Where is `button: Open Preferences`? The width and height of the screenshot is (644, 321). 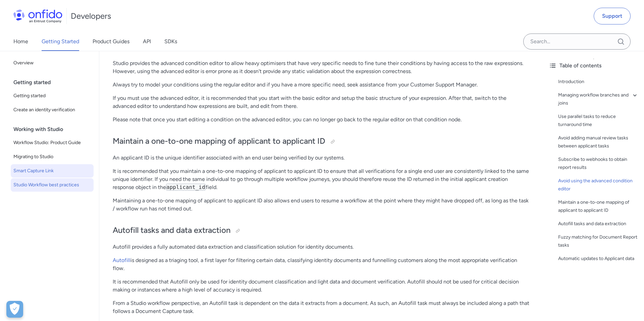 button: Open Preferences is located at coordinates (15, 310).